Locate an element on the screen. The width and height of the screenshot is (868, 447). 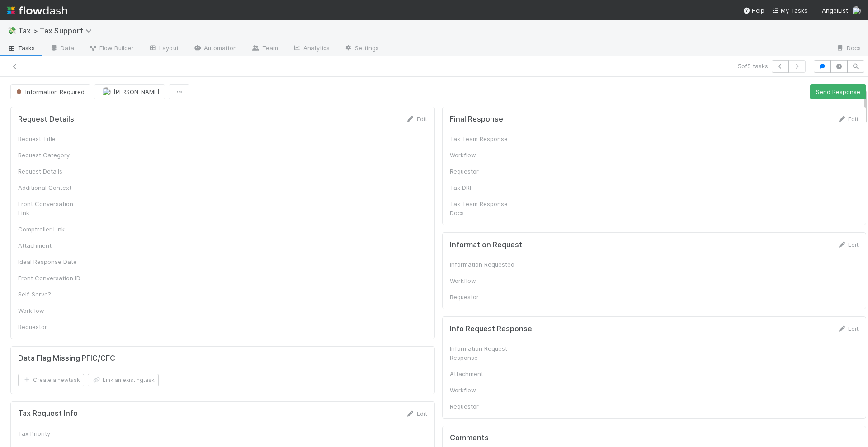
h5: Tax Request Info is located at coordinates (48, 413).